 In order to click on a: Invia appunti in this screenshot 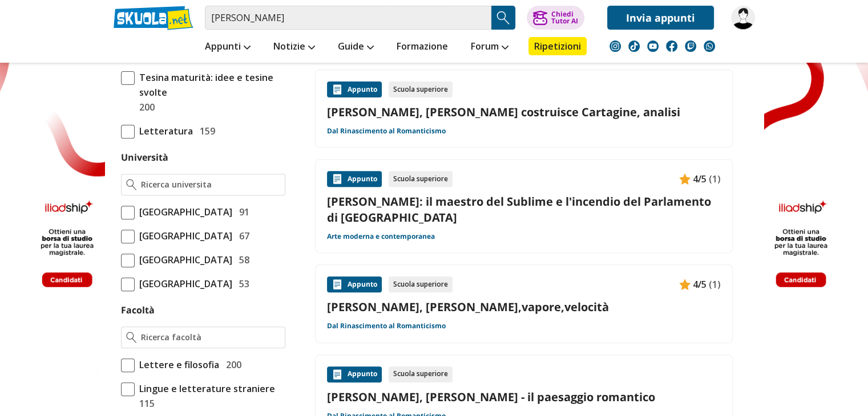, I will do `click(660, 17)`.